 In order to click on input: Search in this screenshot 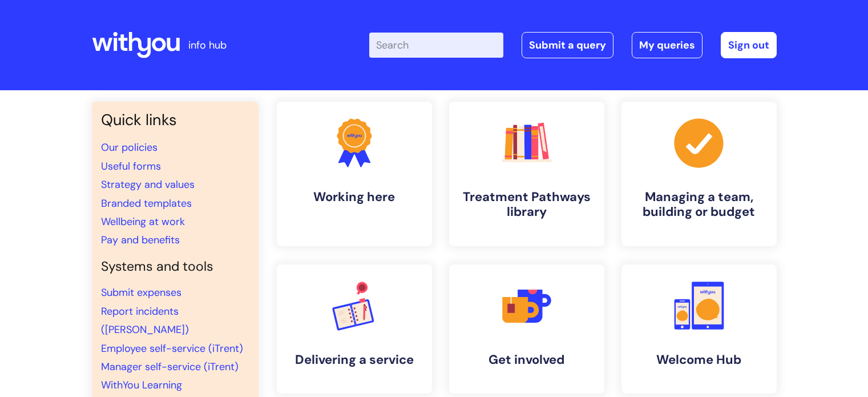, I will do `click(436, 45)`.